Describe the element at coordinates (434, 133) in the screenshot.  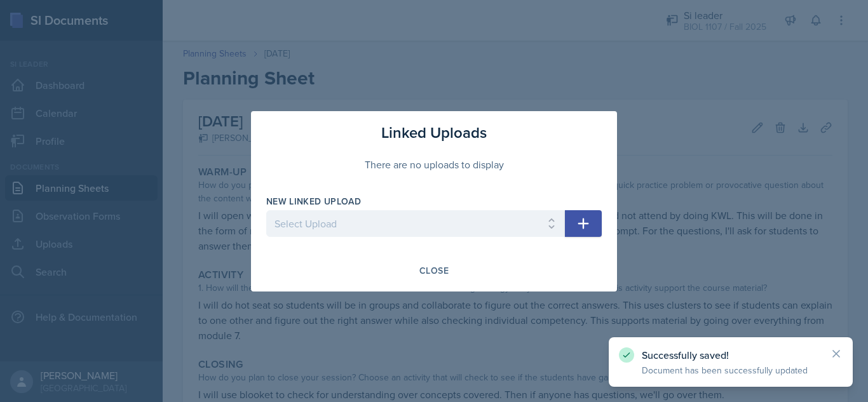
I see `h3: Linked Uploads` at that location.